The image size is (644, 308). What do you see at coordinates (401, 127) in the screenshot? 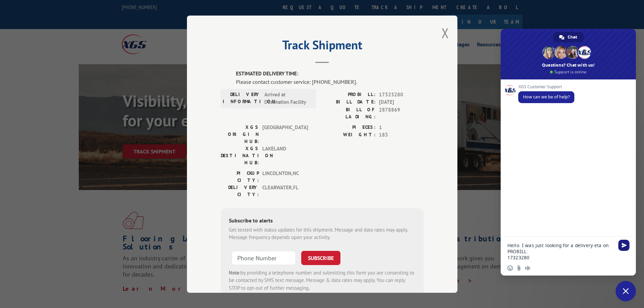
I see `span: 1` at bounding box center [401, 127].